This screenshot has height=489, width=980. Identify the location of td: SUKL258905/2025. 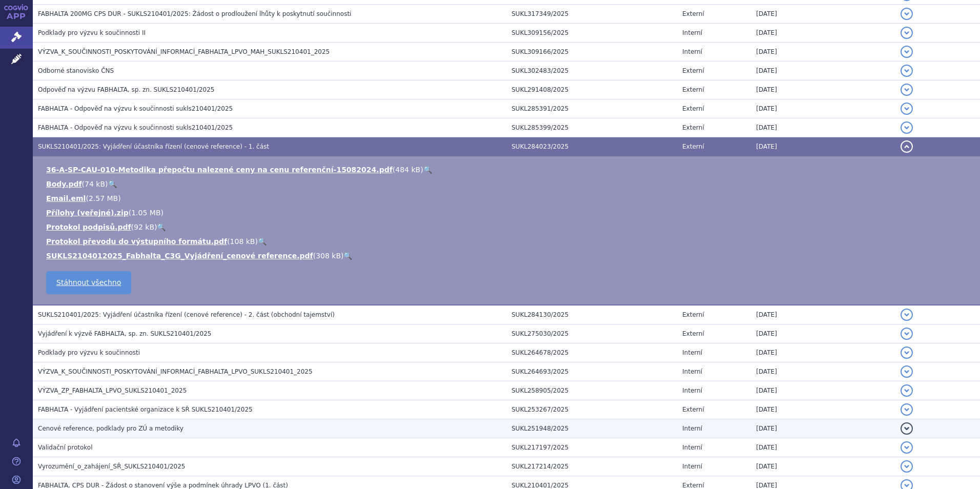
(592, 390).